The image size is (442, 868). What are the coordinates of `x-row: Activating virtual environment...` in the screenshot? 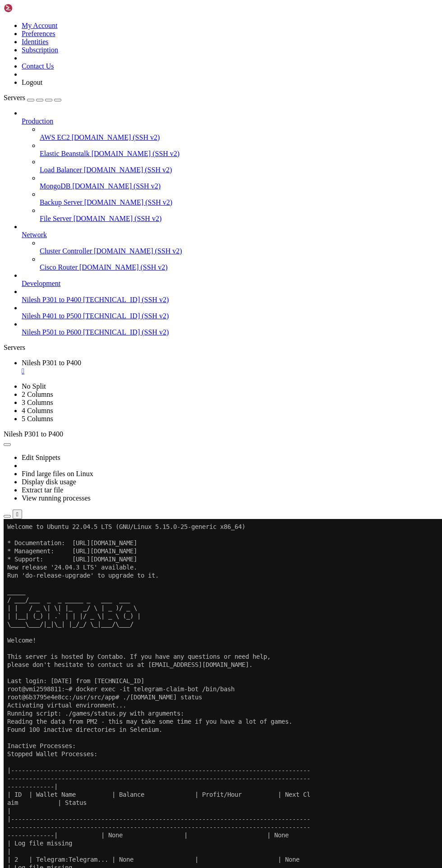 It's located at (164, 187).